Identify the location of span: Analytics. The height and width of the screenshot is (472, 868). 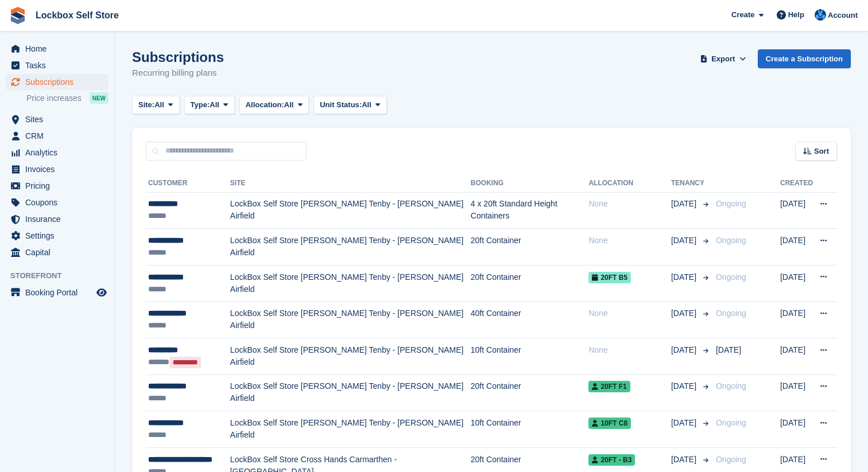
(60, 152).